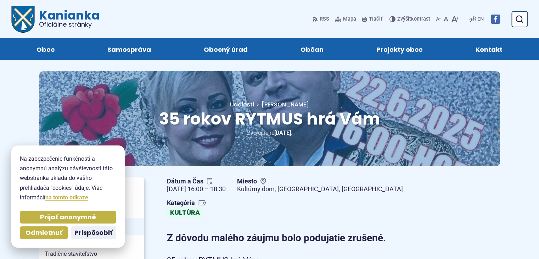 This screenshot has height=259, width=539. I want to click on span: Odmietnuť, so click(44, 232).